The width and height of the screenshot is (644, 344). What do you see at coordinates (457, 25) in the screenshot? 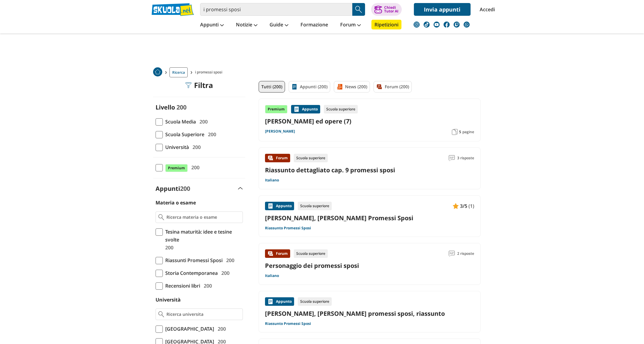
I see `img: twitch` at bounding box center [457, 25].